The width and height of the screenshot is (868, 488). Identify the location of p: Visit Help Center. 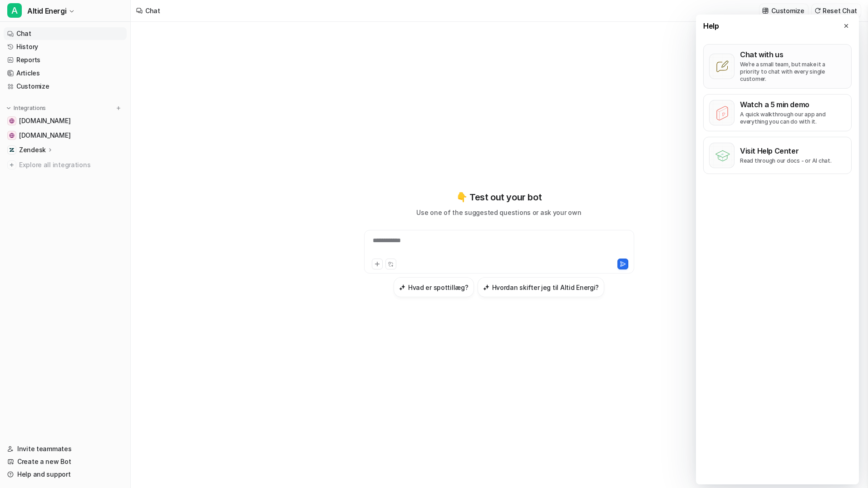
(786, 151).